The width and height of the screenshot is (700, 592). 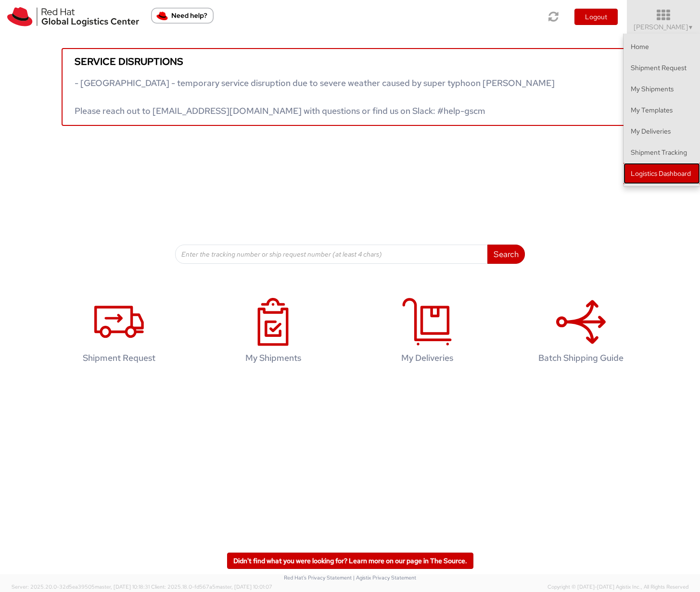 What do you see at coordinates (212, 587) in the screenshot?
I see `span: Client: 2025.18.0-fd567a5` at bounding box center [212, 587].